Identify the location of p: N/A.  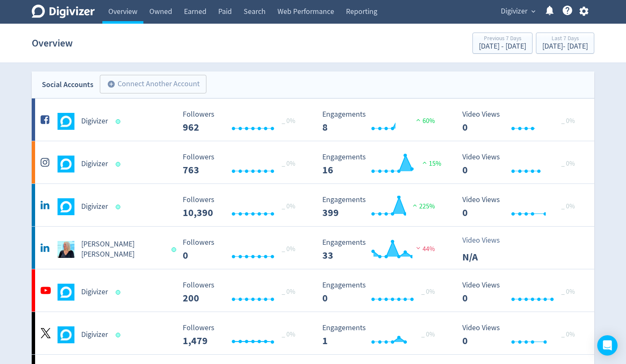
(486, 257).